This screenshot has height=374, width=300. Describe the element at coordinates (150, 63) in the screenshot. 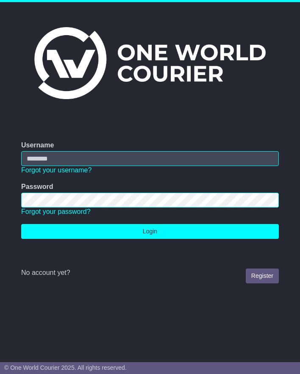

I see `img: One World` at that location.